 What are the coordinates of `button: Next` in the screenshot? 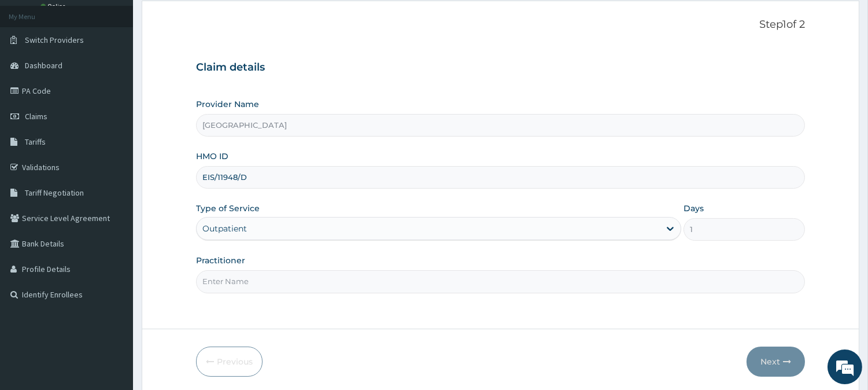 It's located at (776, 362).